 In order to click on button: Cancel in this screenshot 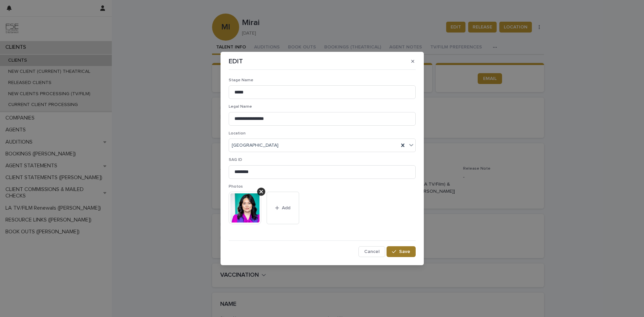, I will do `click(372, 252)`.